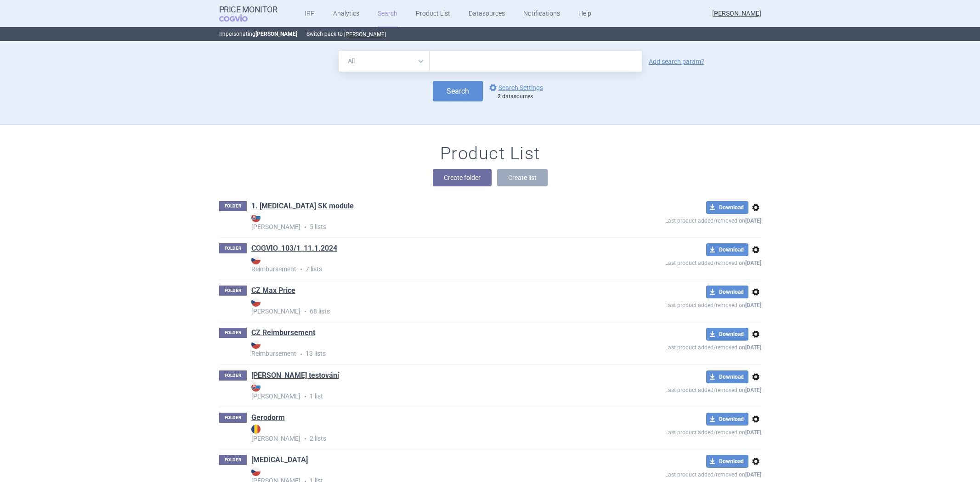 Image resolution: width=980 pixels, height=482 pixels. What do you see at coordinates (248, 14) in the screenshot?
I see `a: Price MonitorCOGVIO` at bounding box center [248, 14].